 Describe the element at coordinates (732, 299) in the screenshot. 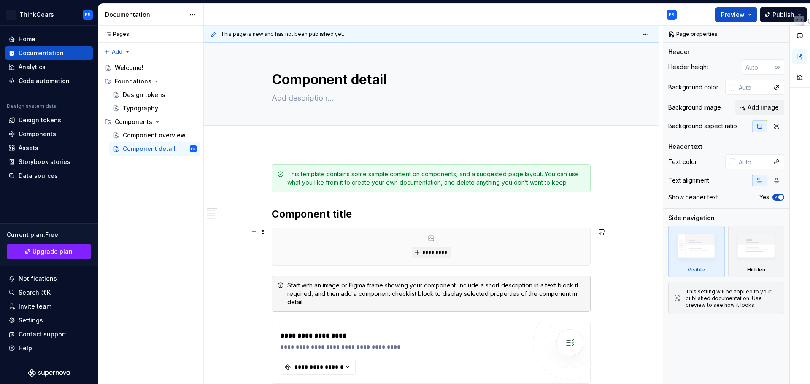

I see `div: This setting will be applied to your published documentation. Use preview to see how it looks.` at that location.